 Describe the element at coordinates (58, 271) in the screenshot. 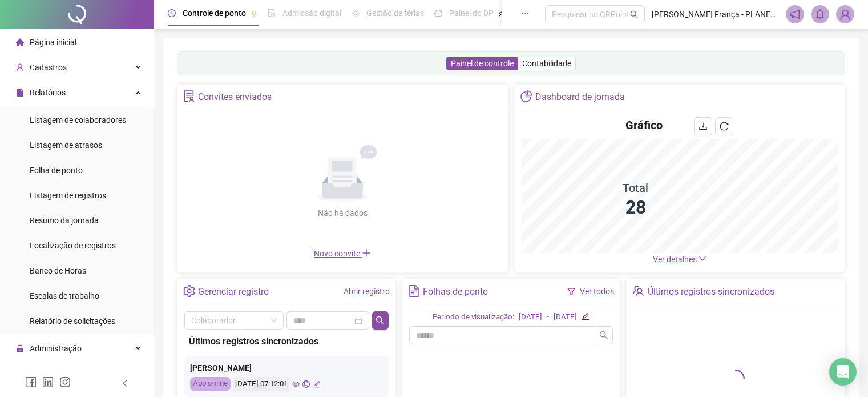

I see `span: Banco de Horas` at that location.